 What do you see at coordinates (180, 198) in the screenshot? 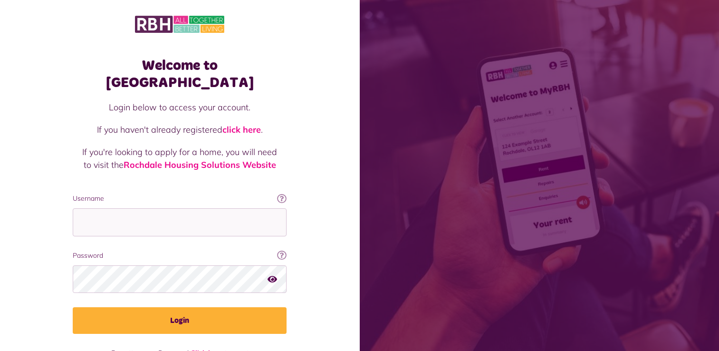
I see `label: Username` at bounding box center [180, 198].